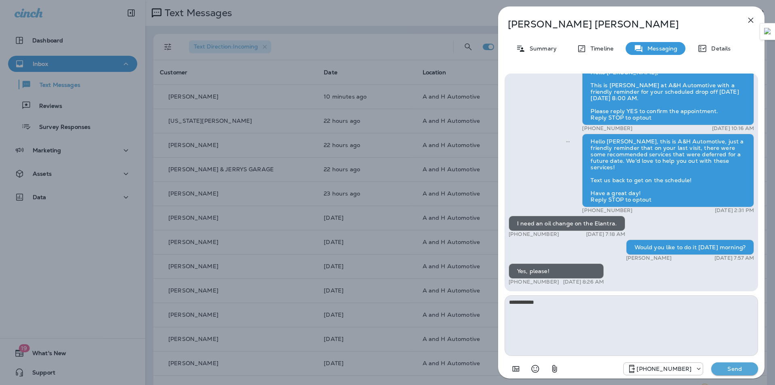  What do you see at coordinates (768, 31) in the screenshot?
I see `img: Detect Auto` at bounding box center [768, 31].